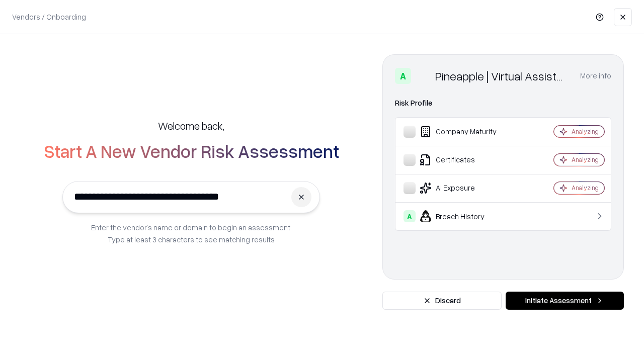  I want to click on button: Initiate Assessment, so click(564, 301).